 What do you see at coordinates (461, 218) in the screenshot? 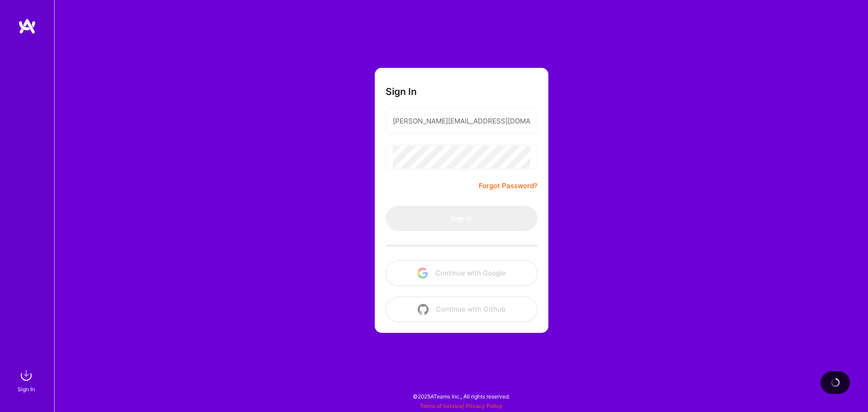
I see `button: Sign In` at bounding box center [461, 218].